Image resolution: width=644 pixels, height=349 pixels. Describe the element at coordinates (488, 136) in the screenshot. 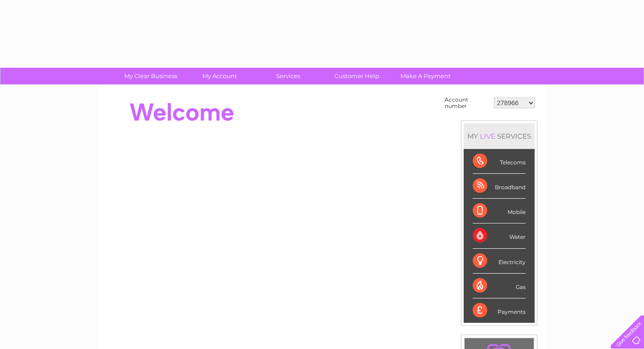

I see `div: LIVE` at that location.